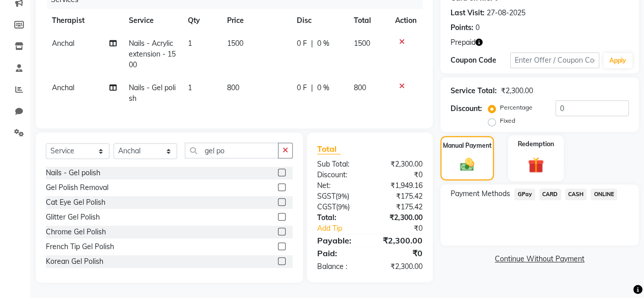 The width and height of the screenshot is (644, 298). I want to click on div: Balance :, so click(340, 267).